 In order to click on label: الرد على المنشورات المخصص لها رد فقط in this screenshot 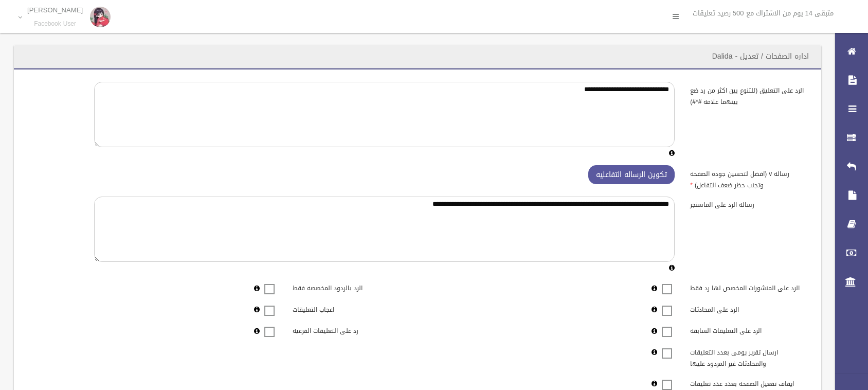, I will do `click(749, 287)`.